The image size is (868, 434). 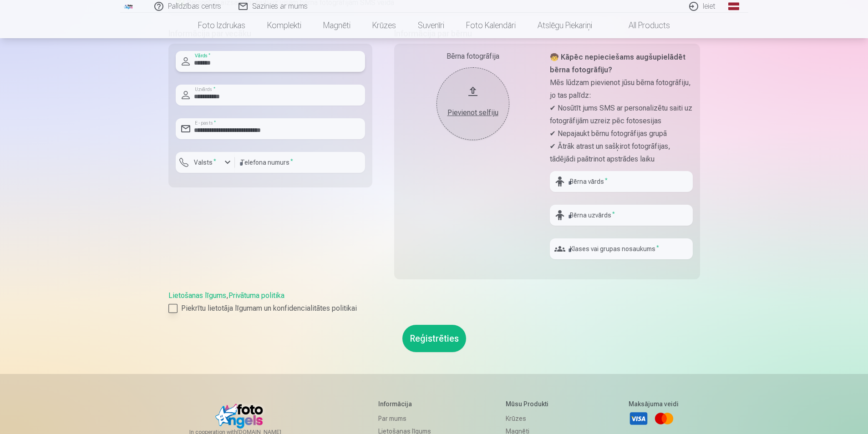 What do you see at coordinates (434, 308) in the screenshot?
I see `label: Piekrītu lietotāja līgumam un konfidencialitātes politikai` at bounding box center [434, 308].